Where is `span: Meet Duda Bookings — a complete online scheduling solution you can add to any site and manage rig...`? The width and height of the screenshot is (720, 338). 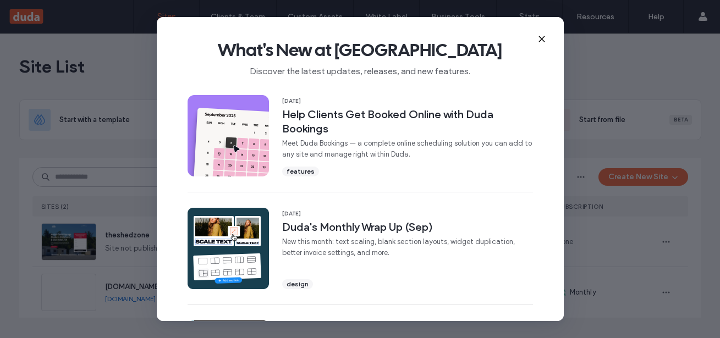 span: Meet Duda Bookings — a complete online scheduling solution you can add to any site and manage rig... is located at coordinates (408, 149).